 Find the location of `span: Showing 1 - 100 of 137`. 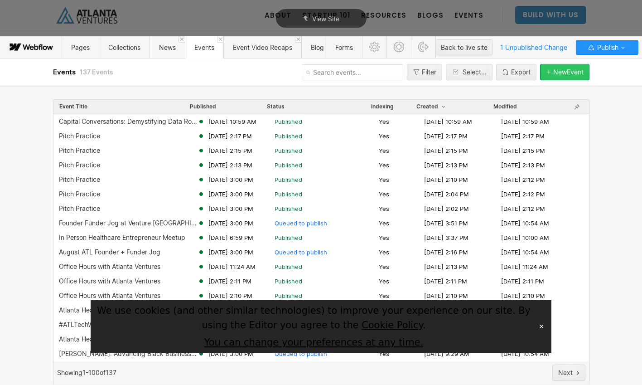

span: Showing 1 - 100 of 137 is located at coordinates (87, 373).